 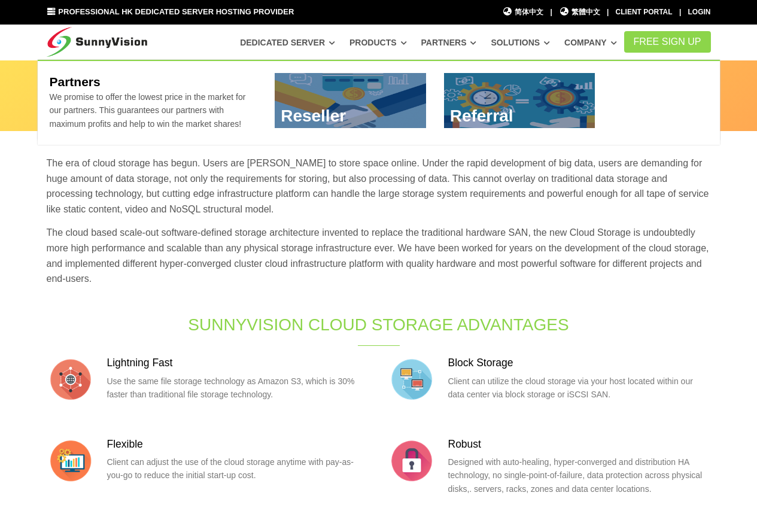 What do you see at coordinates (579, 12) in the screenshot?
I see `a: 繁體中文` at bounding box center [579, 12].